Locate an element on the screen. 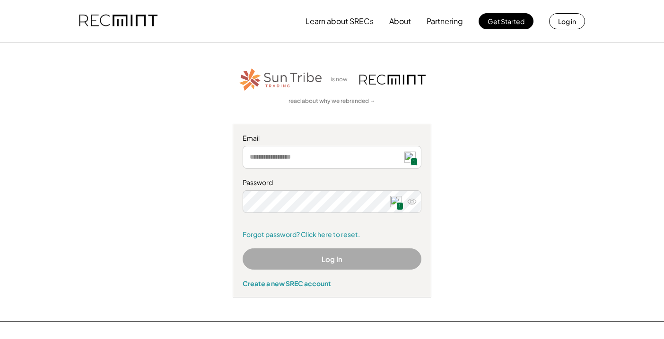 The width and height of the screenshot is (664, 339). div: Create a new SREC account is located at coordinates (332, 284).